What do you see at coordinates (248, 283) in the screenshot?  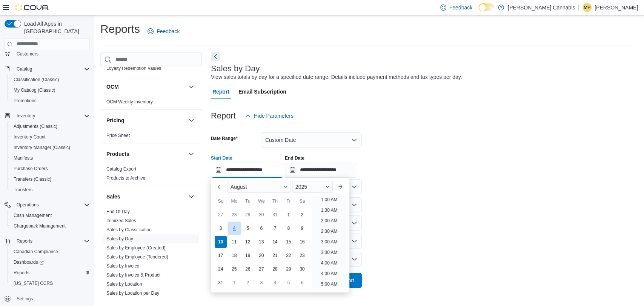 I see `div: day-2` at bounding box center [248, 283].